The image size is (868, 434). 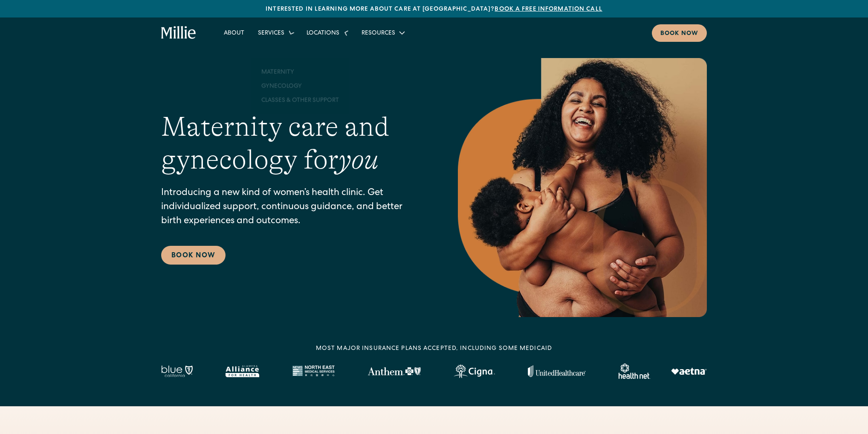 What do you see at coordinates (292, 143) in the screenshot?
I see `h1: Maternity care and gynecology for` at bounding box center [292, 143].